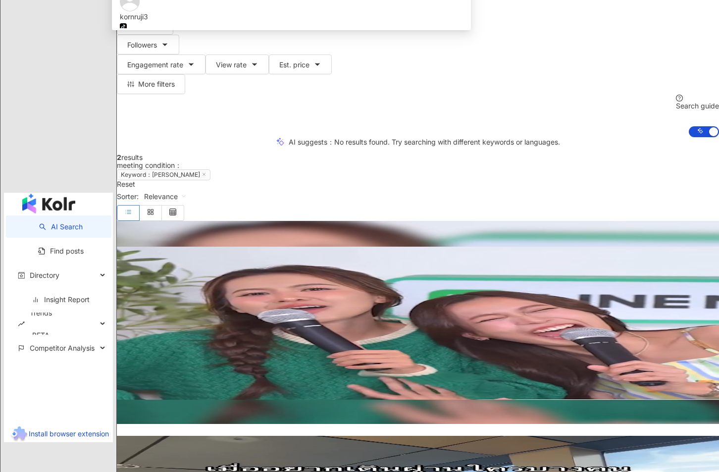  I want to click on button: More filters, so click(151, 84).